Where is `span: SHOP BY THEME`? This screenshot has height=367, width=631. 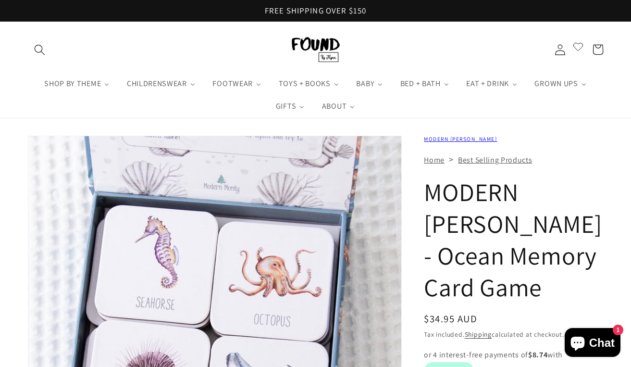
span: SHOP BY THEME is located at coordinates (72, 84).